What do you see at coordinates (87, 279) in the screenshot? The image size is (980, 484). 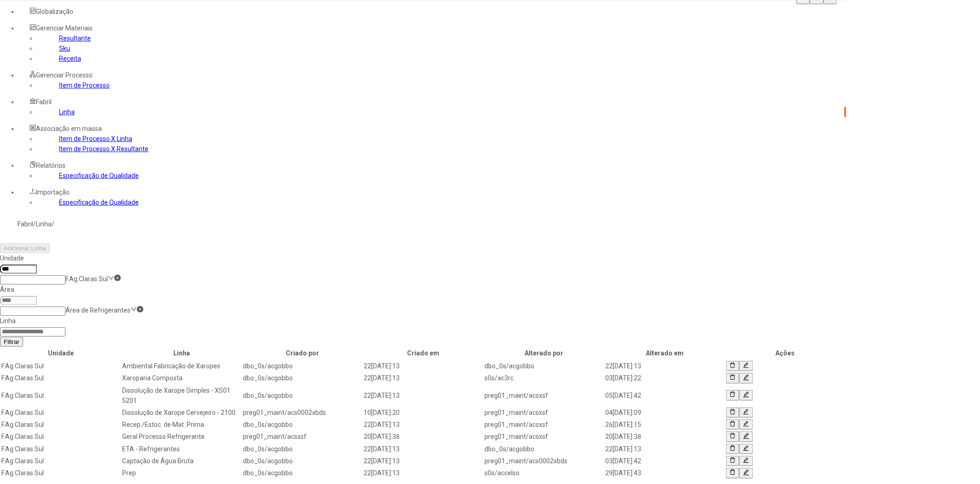 I see `nz-select-item: F.Ag.Claras Sul` at bounding box center [87, 279].